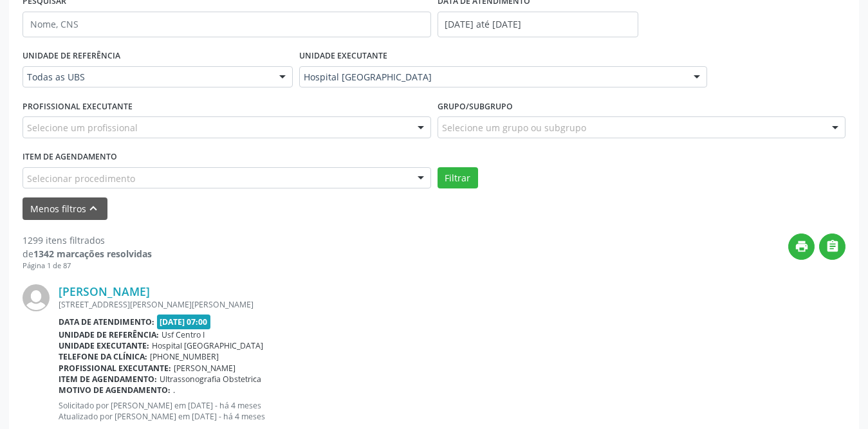  What do you see at coordinates (93, 253) in the screenshot?
I see `strong: 1342 marcações resolvidas` at bounding box center [93, 253].